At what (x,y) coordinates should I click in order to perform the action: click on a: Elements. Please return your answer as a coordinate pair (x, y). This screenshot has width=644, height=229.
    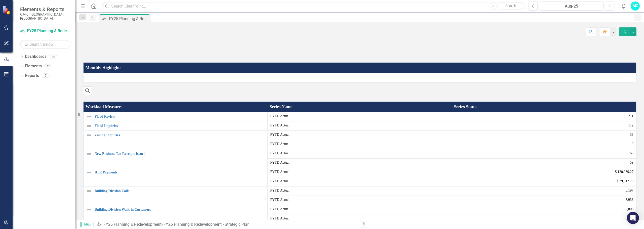
    Looking at the image, I should click on (33, 66).